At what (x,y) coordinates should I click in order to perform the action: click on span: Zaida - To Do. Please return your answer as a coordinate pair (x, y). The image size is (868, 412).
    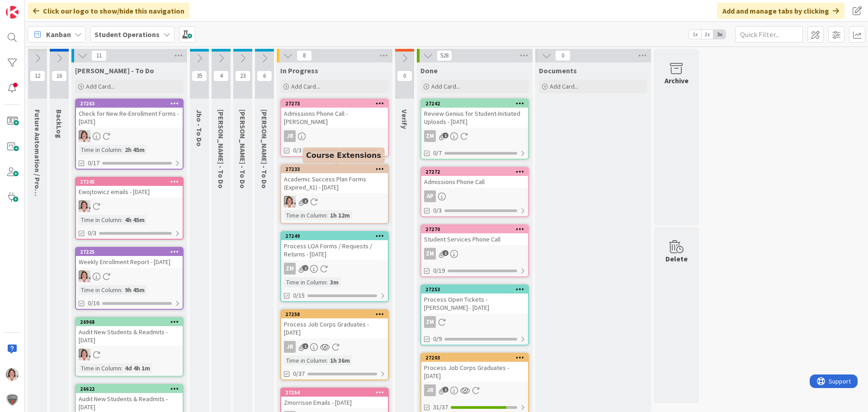
    Looking at the image, I should click on (221, 149).